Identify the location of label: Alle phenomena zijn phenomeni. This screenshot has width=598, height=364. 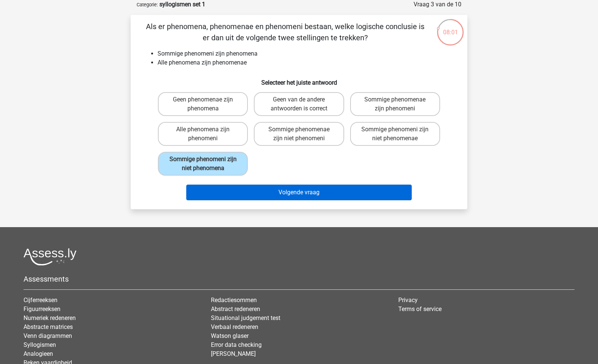
(203, 134).